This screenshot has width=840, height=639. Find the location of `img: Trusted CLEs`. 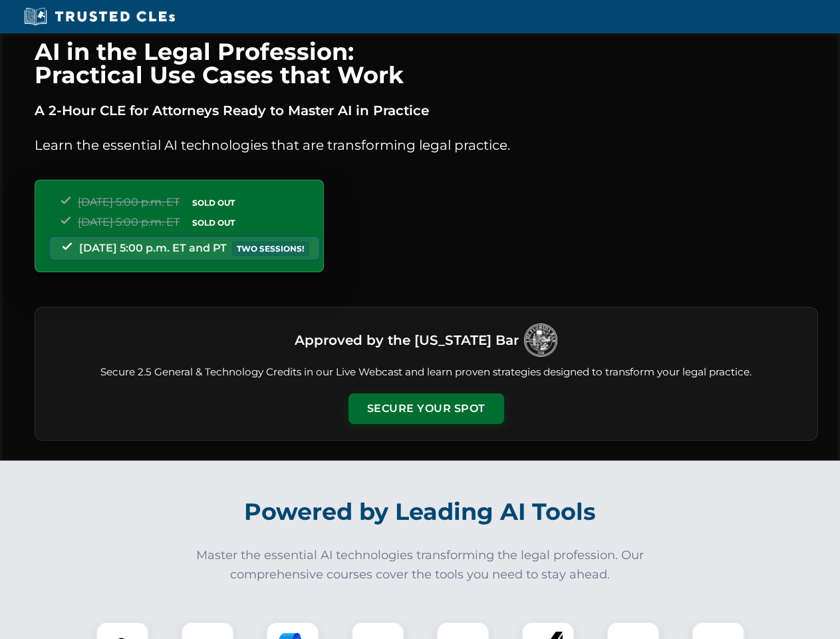

img: Trusted CLEs is located at coordinates (99, 17).